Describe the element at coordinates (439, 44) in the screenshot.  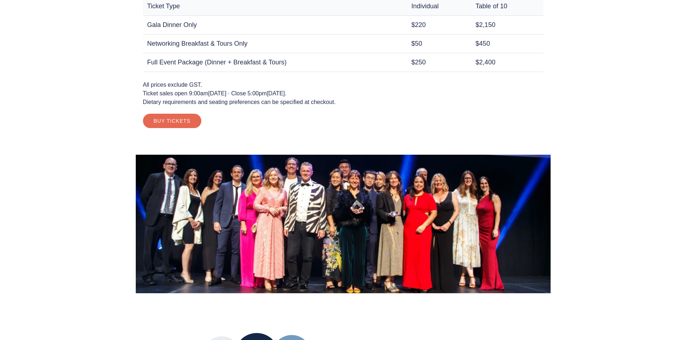
I see `td: $50` at that location.